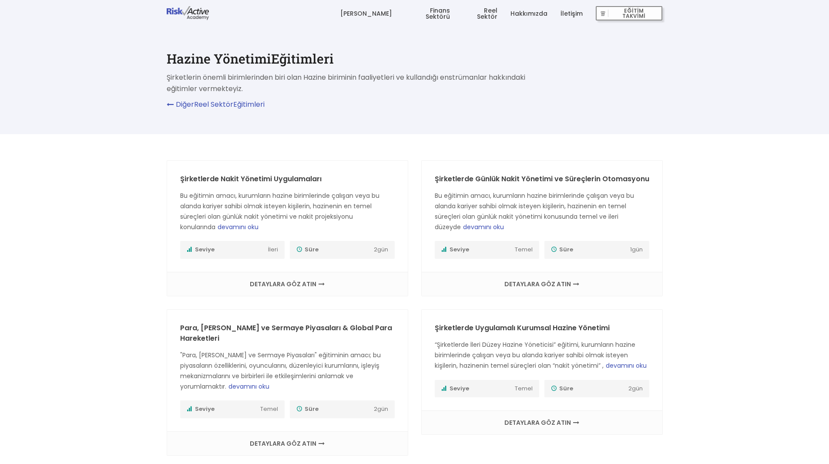  What do you see at coordinates (529, 13) in the screenshot?
I see `a: Hakkımızda` at bounding box center [529, 13].